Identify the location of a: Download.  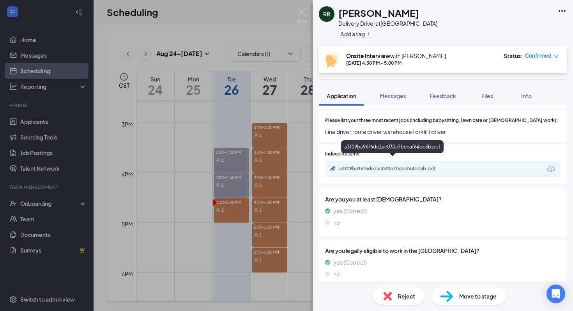
(551, 169).